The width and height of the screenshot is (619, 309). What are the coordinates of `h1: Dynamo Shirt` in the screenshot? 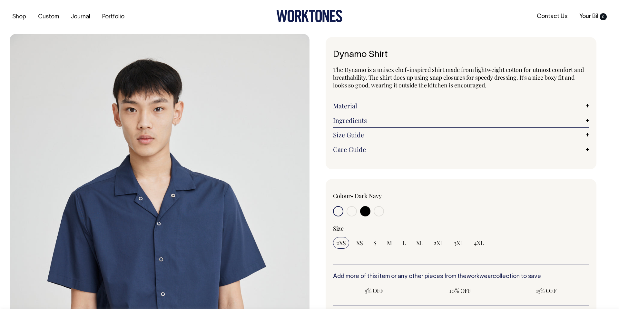 It's located at (461, 55).